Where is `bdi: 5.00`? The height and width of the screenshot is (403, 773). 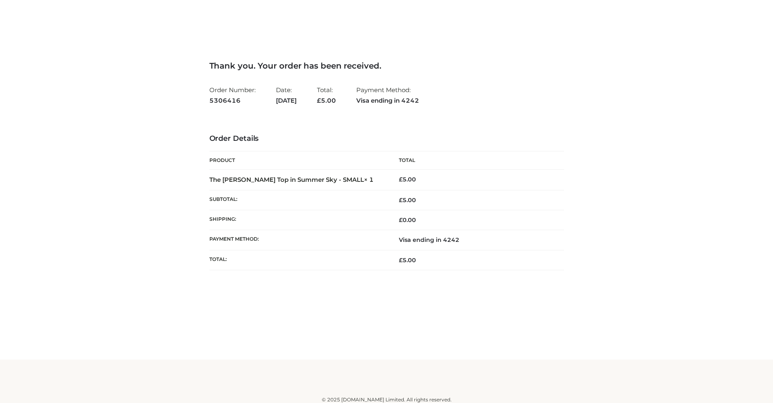 bdi: 5.00 is located at coordinates (408, 179).